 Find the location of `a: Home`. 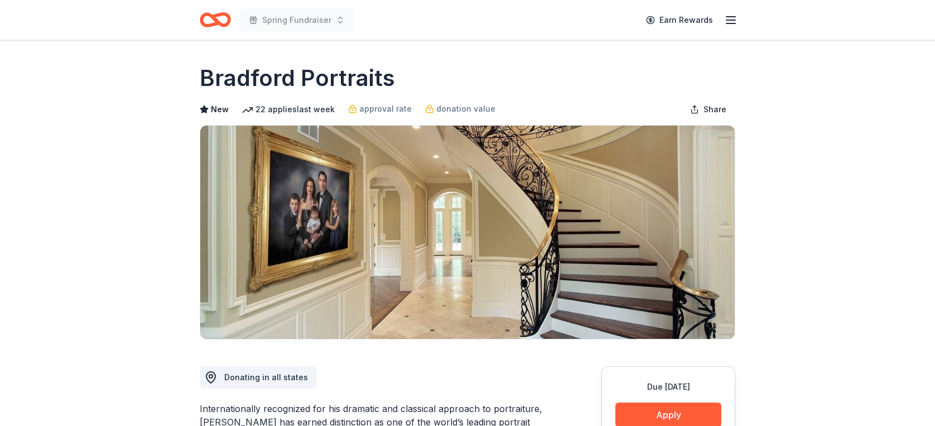

a: Home is located at coordinates (215, 20).